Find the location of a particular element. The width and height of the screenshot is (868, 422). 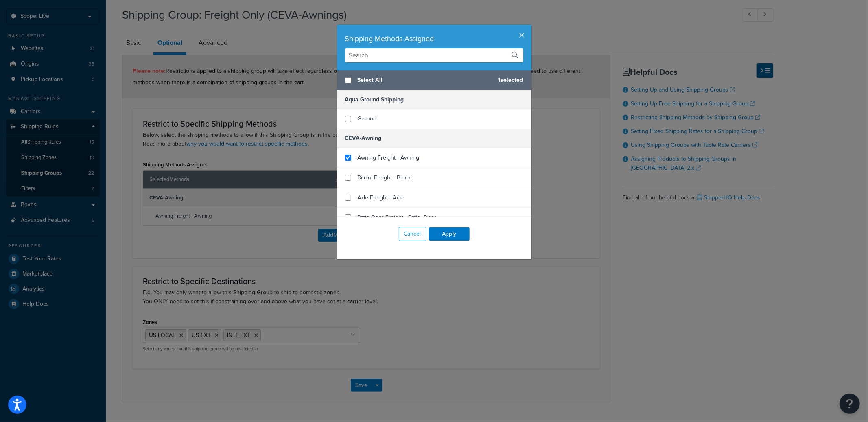

button: Apply is located at coordinates (449, 234).